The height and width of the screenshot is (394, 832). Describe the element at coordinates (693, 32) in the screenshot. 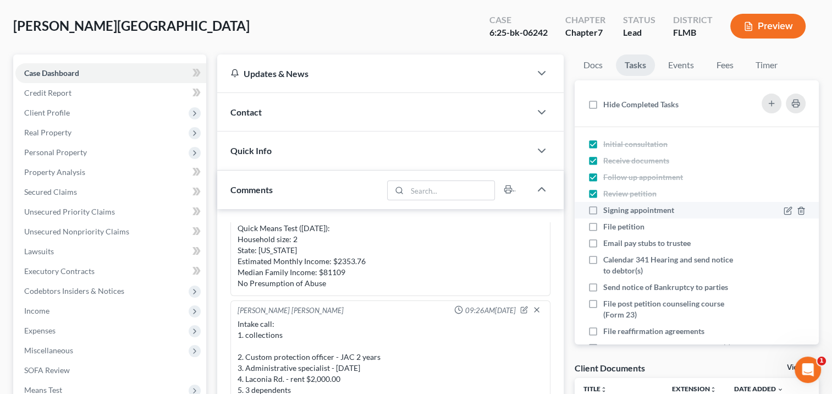

I see `div: FLMB` at that location.